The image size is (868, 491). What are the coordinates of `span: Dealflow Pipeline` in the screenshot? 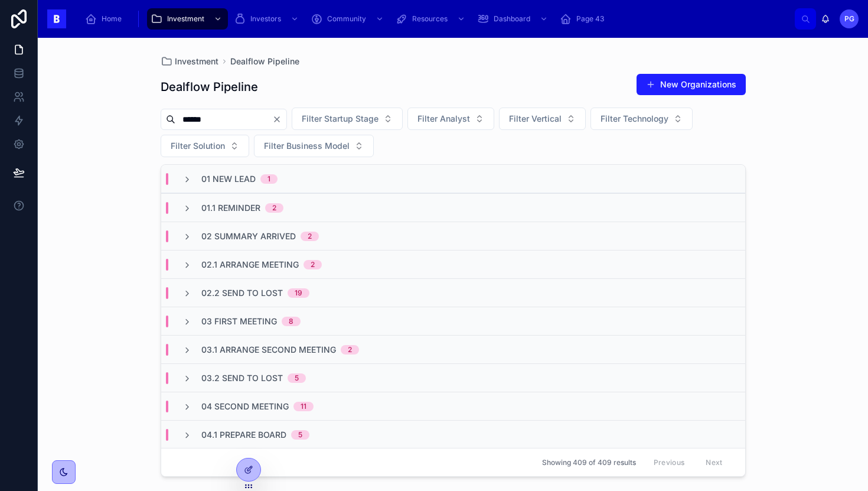 It's located at (264, 62).